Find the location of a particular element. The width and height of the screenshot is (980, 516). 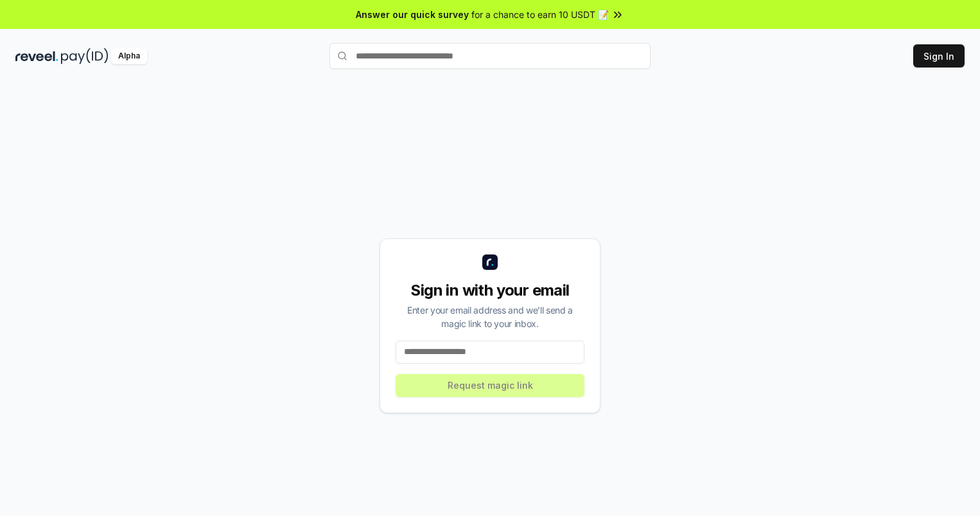

div: Enter your email address and we’ll send a magic link to your inbox. is located at coordinates (490, 316).